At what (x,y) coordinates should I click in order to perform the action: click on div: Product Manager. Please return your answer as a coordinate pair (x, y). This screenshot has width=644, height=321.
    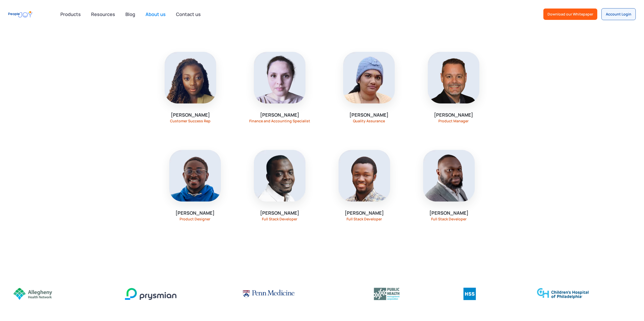
    Looking at the image, I should click on (454, 121).